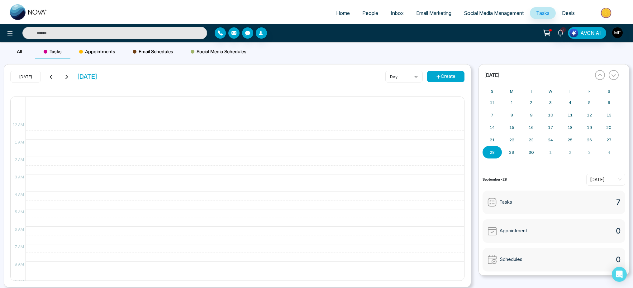 This screenshot has width=633, height=288. What do you see at coordinates (560, 32) in the screenshot?
I see `a: 3` at bounding box center [560, 32].